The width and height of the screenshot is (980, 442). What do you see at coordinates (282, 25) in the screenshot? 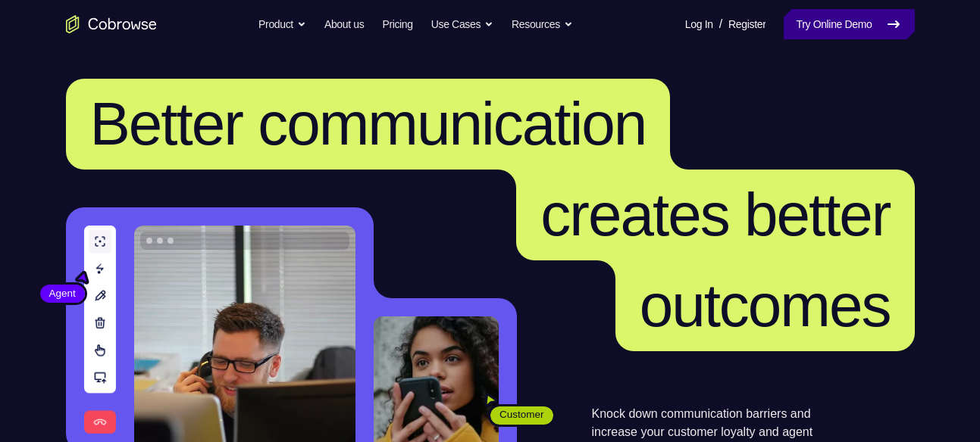
I see `button: Product` at bounding box center [282, 25].